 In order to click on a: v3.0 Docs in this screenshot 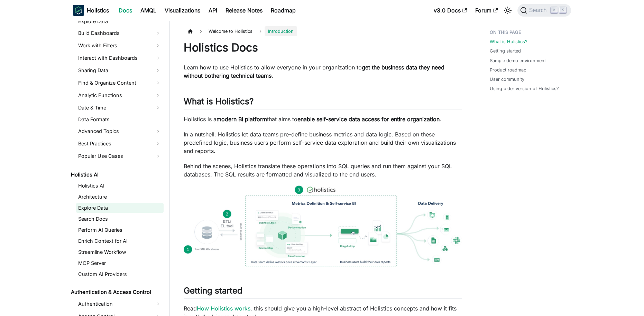, I will do `click(450, 10)`.